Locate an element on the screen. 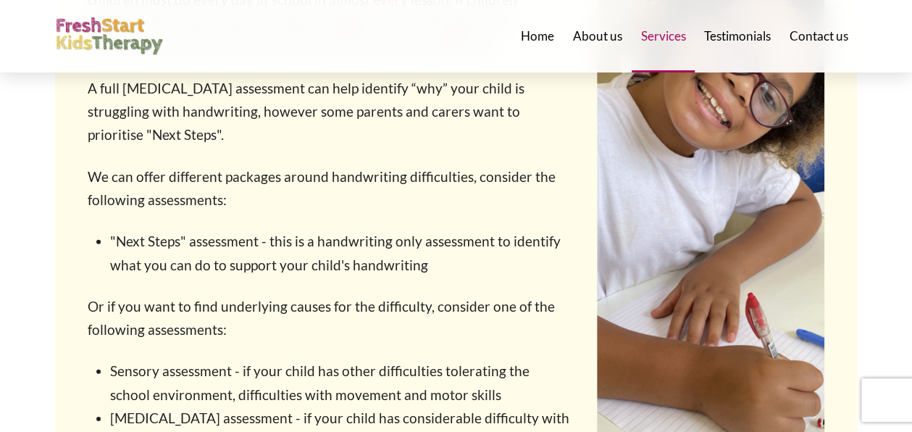 The width and height of the screenshot is (912, 432). span: Home is located at coordinates (538, 36).